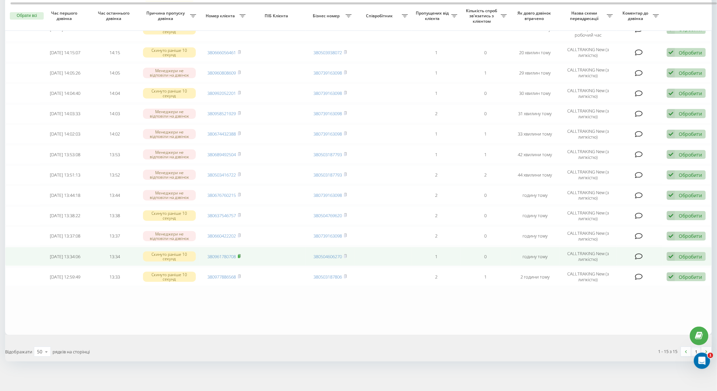 The width and height of the screenshot is (717, 391). I want to click on a: 380504769620, so click(328, 216).